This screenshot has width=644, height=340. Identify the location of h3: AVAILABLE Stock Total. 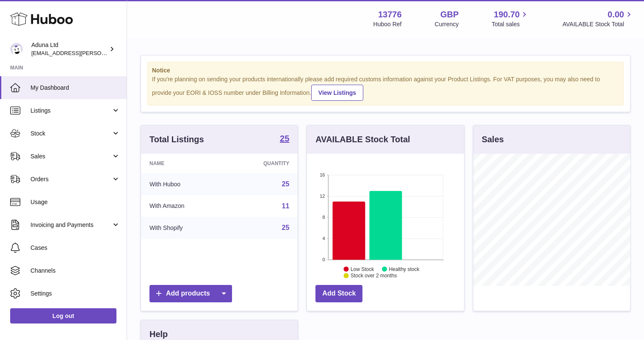
(363, 139).